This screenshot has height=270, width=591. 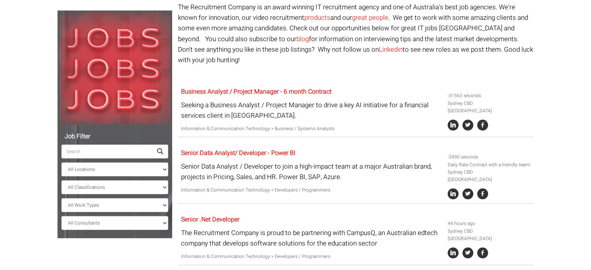 I want to click on li: -3990 seconds, so click(x=489, y=157).